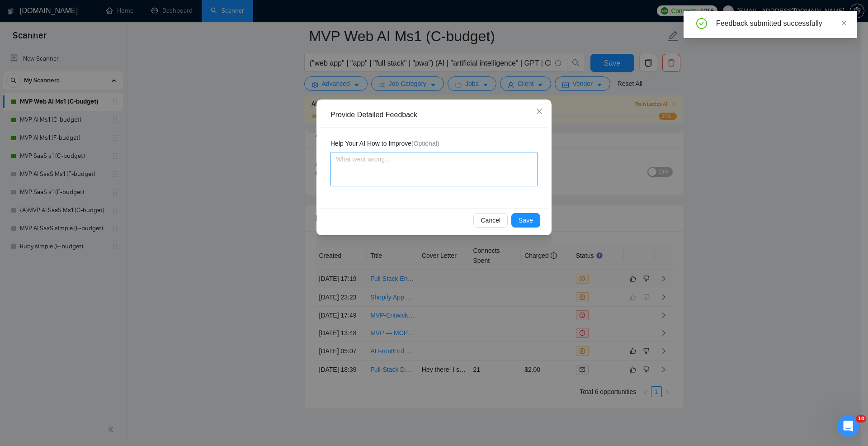  Describe the element at coordinates (491, 220) in the screenshot. I see `button: Cancel` at that location.